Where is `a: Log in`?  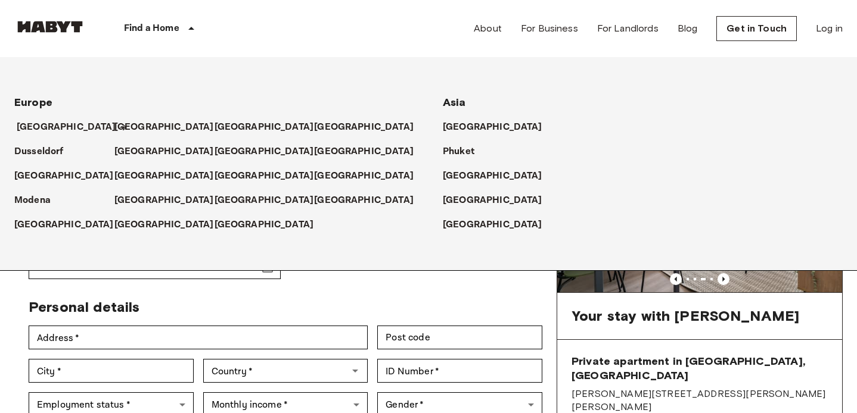
a: Log in is located at coordinates (829, 29).